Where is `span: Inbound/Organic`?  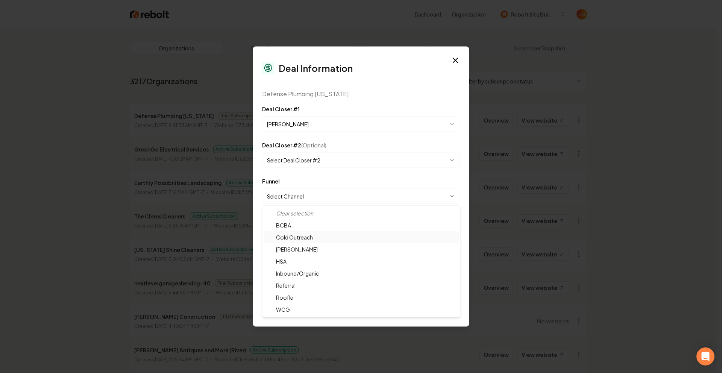 span: Inbound/Organic is located at coordinates (298, 273).